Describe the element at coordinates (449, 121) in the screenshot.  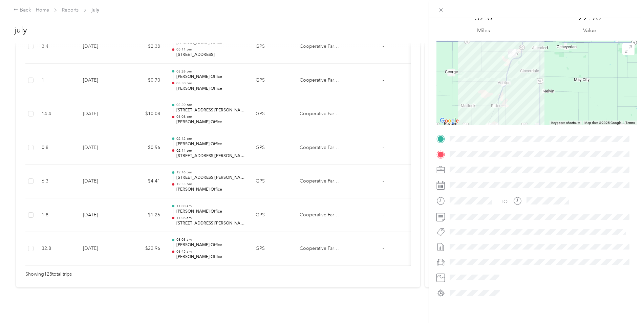
I see `img: Google` at that location.